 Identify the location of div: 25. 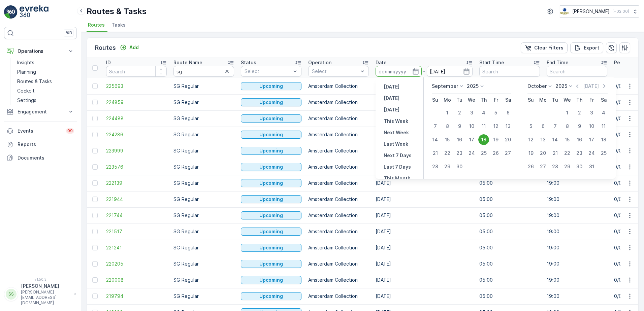
(604, 153).